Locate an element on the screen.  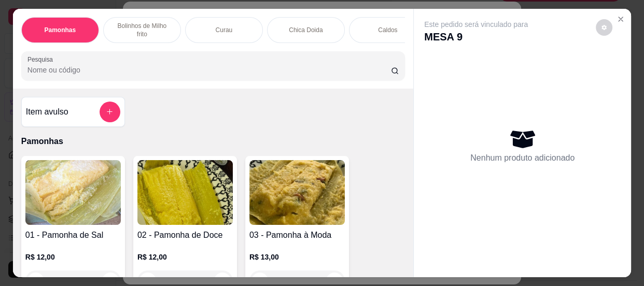
p: R$ 13,00 is located at coordinates (297, 258).